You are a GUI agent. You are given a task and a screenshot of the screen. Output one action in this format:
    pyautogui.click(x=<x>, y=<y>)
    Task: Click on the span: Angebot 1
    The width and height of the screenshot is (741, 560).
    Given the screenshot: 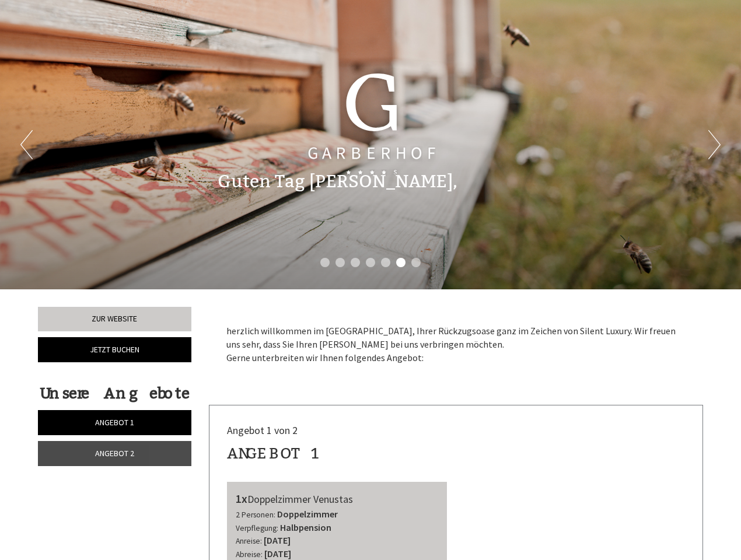 What is the action you would take?
    pyautogui.click(x=114, y=423)
    